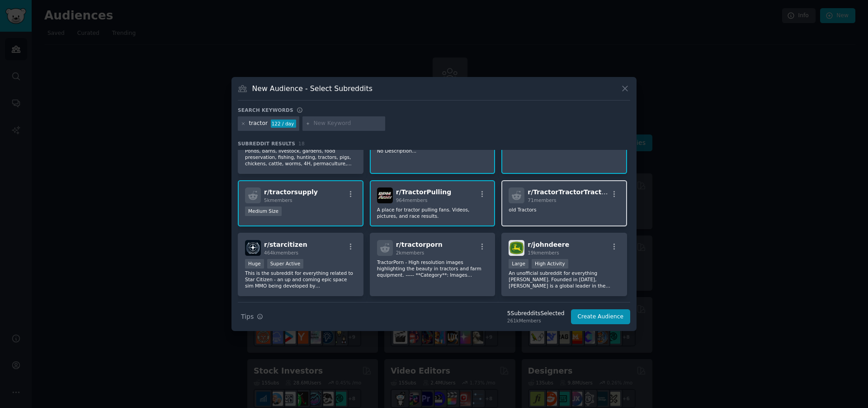  What do you see at coordinates (550, 264) in the screenshot?
I see `div: High Activity` at bounding box center [550, 264].